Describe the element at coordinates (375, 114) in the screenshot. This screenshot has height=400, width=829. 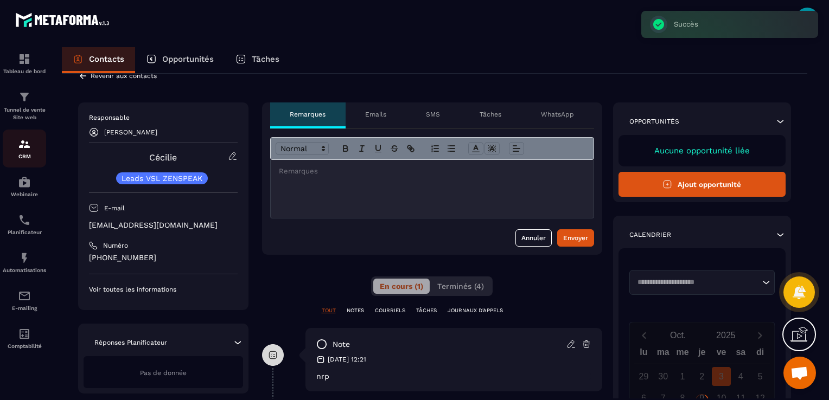
I see `p: Emails` at that location.